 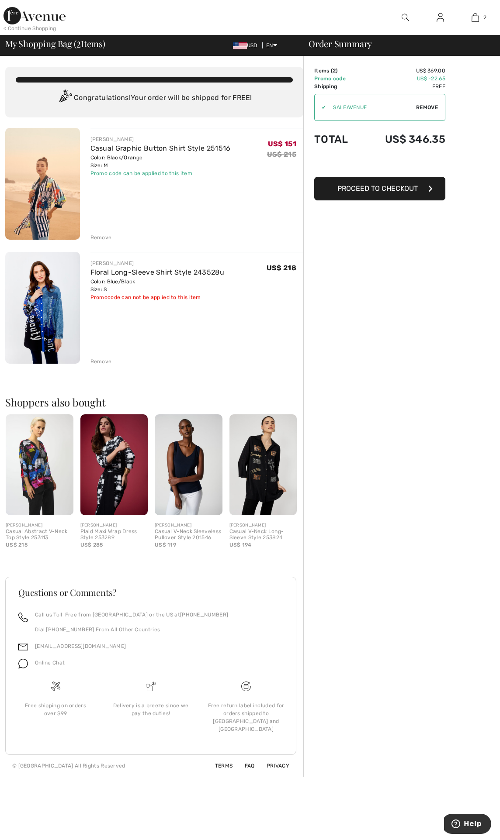 What do you see at coordinates (151, 710) in the screenshot?
I see `div: Delivery is a breeze since we pay the duties!` at bounding box center [151, 710].